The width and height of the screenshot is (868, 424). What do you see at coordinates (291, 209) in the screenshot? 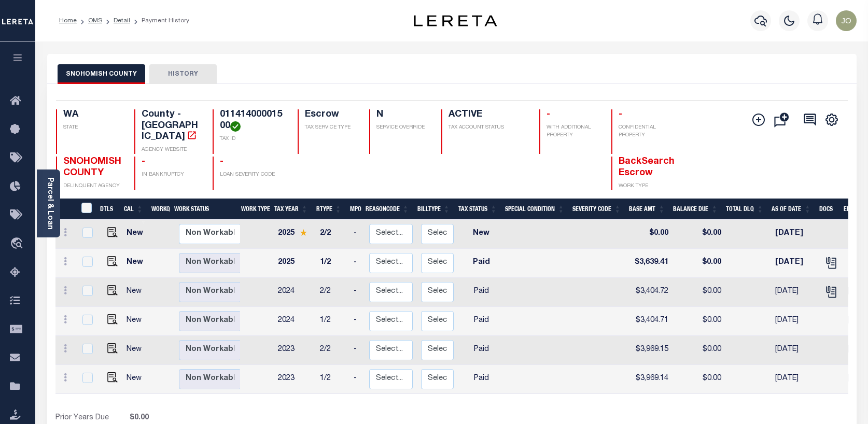
I see `th: Tax Year: activate to sort column ascending` at bounding box center [291, 209].